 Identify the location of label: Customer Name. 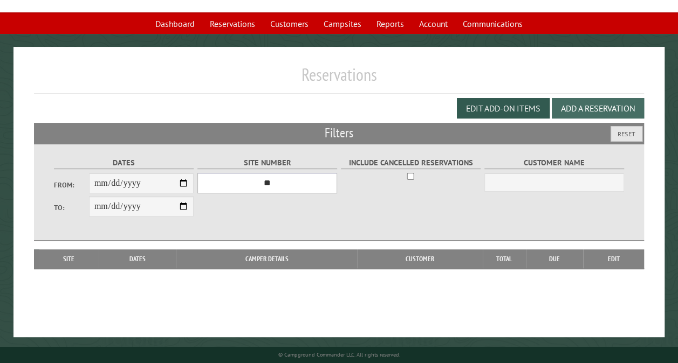
(554, 163).